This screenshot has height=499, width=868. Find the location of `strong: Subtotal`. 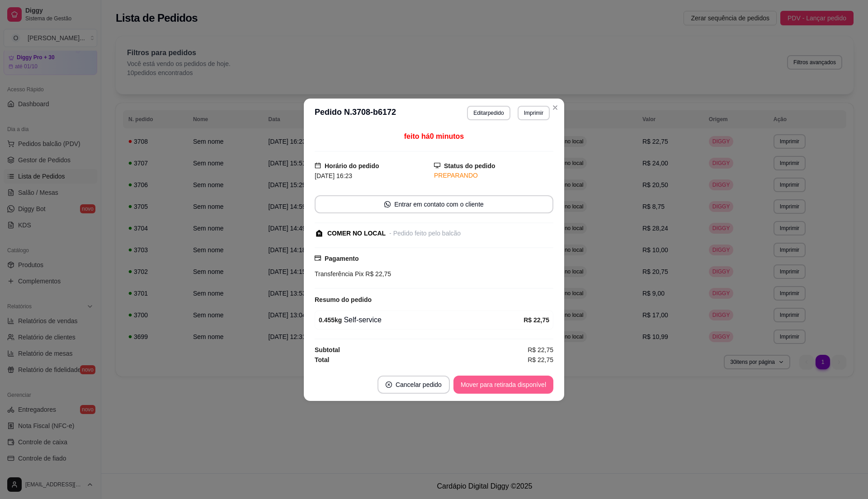

strong: Subtotal is located at coordinates (327, 350).